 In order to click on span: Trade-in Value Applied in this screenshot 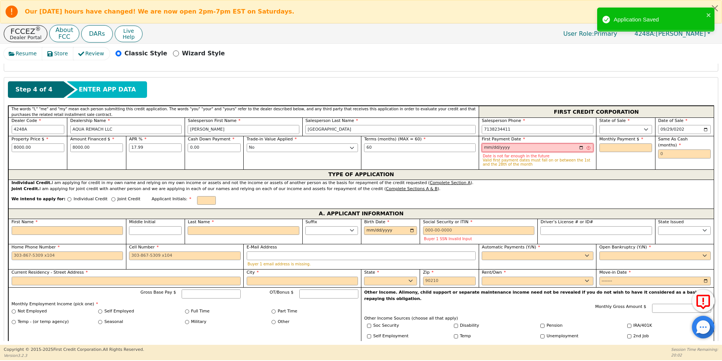, I will do `click(271, 139)`.